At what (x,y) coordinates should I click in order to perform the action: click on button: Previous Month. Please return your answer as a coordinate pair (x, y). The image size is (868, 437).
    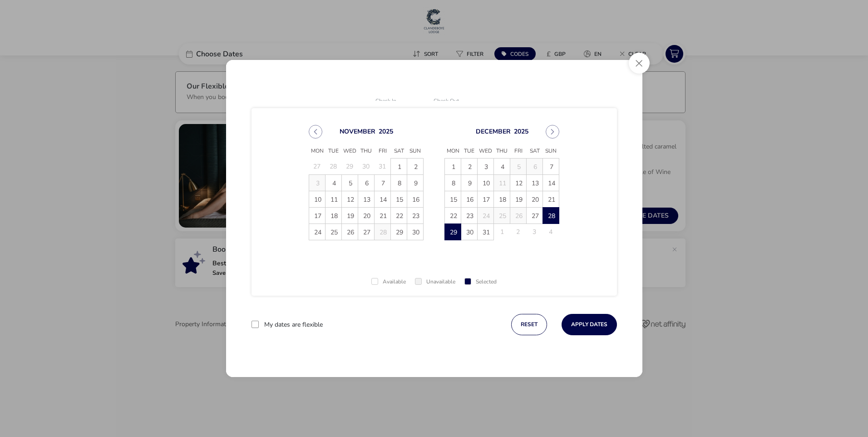
    Looking at the image, I should click on (316, 132).